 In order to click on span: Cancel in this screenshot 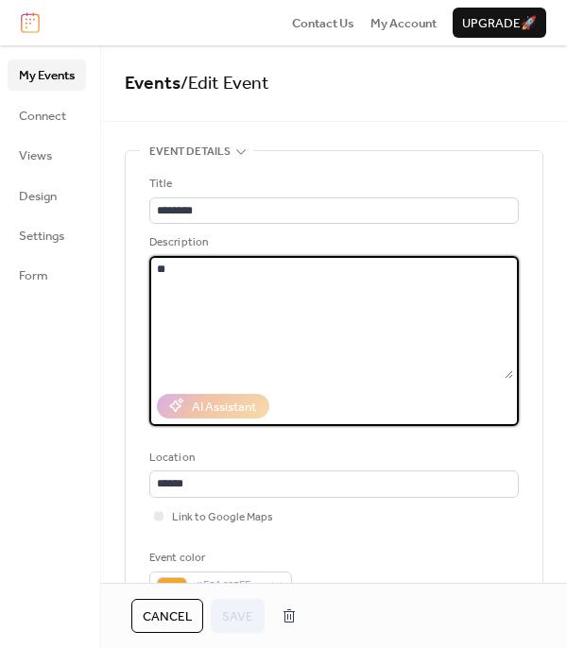, I will do `click(167, 617)`.